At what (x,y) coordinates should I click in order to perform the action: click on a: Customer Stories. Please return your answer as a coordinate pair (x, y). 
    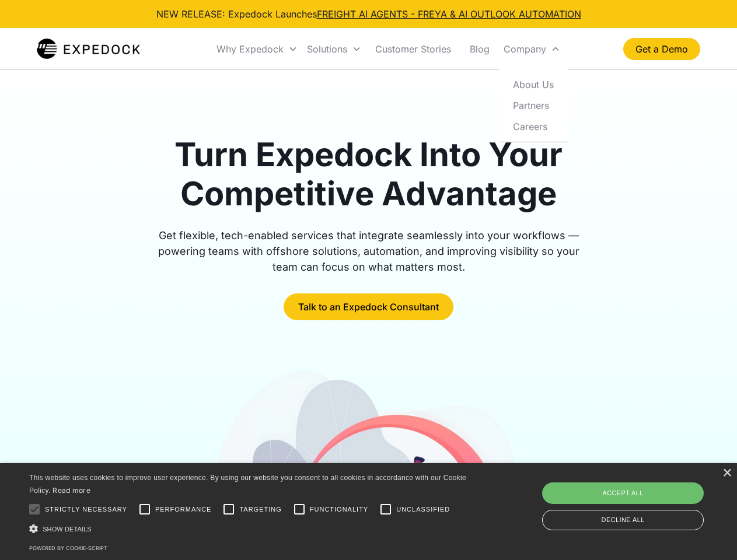
    Looking at the image, I should click on (413, 49).